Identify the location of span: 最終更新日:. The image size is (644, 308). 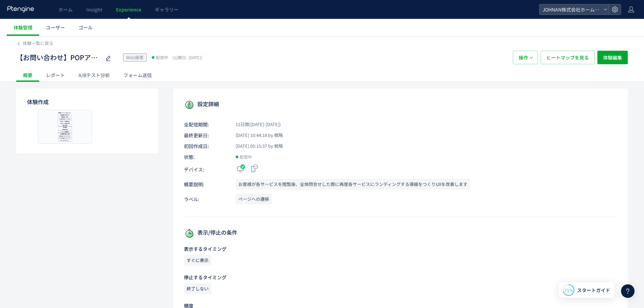
(206, 135).